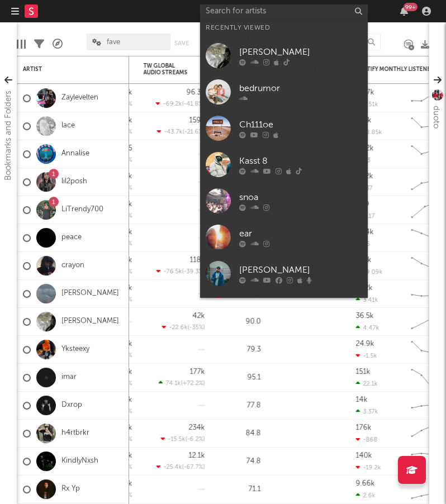 Image resolution: width=446 pixels, height=504 pixels. I want to click on div: Kasst 8, so click(301, 161).